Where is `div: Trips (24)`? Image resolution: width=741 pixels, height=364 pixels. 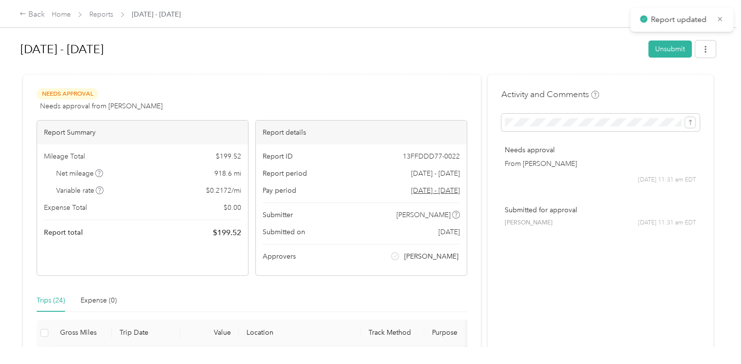 div: Trips (24) is located at coordinates (51, 301).